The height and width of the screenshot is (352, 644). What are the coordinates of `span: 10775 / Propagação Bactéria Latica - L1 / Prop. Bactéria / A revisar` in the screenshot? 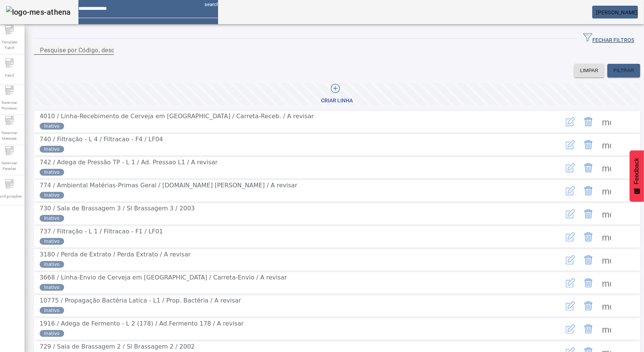 It's located at (140, 301).